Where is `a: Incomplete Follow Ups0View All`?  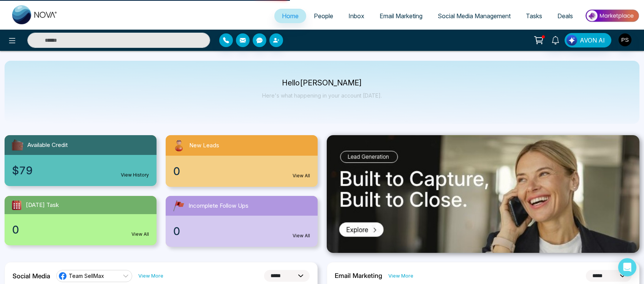 a: Incomplete Follow Ups0View All is located at coordinates (242, 221).